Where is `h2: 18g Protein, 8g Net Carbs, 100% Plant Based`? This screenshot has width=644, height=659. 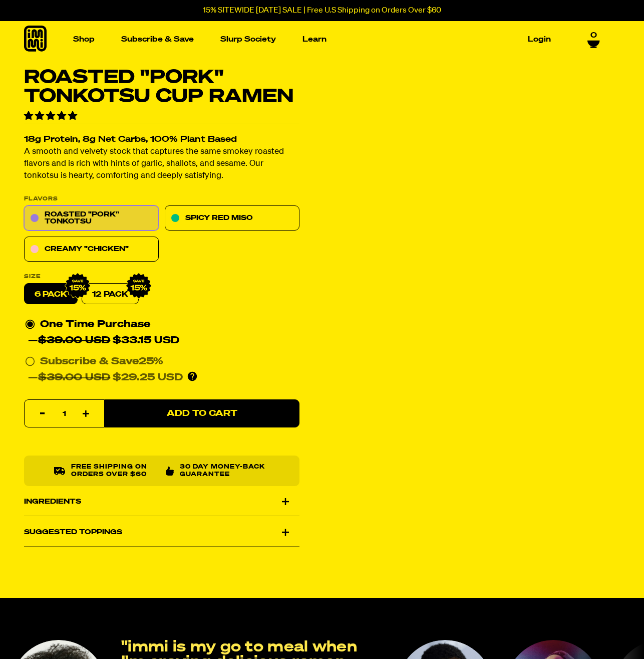
h2: 18g Protein, 8g Net Carbs, 100% Plant Based is located at coordinates (162, 140).